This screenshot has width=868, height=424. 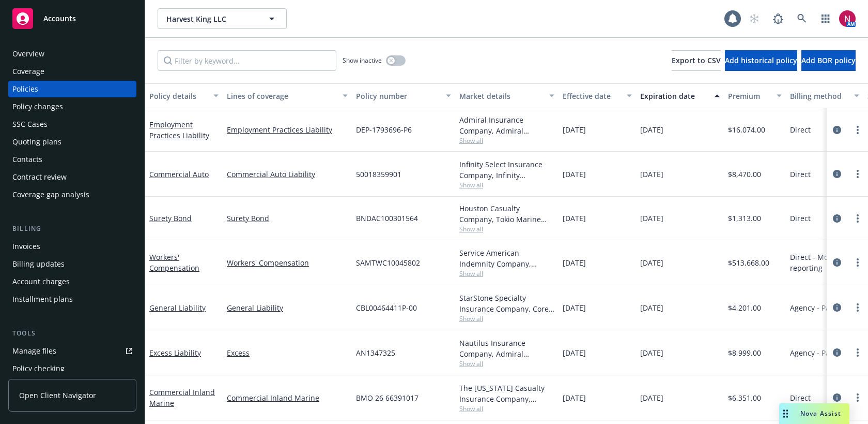 What do you see at coordinates (829, 60) in the screenshot?
I see `span: Add BOR policy` at bounding box center [829, 60].